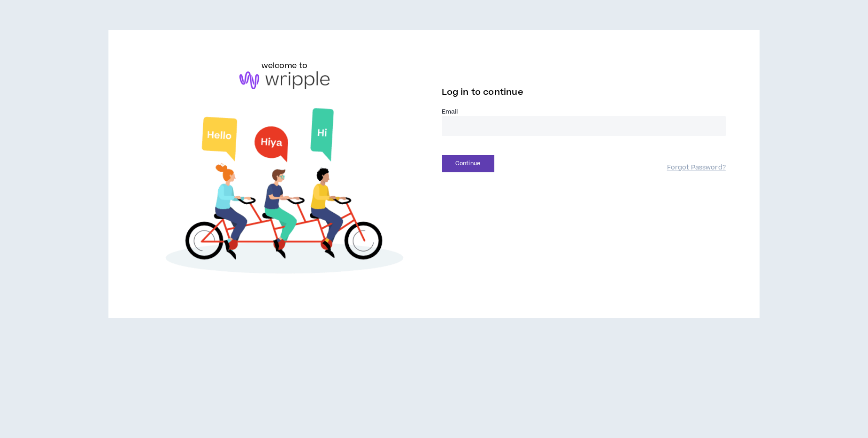 The image size is (868, 438). Describe the element at coordinates (284, 65) in the screenshot. I see `h6: welcome to` at that location.